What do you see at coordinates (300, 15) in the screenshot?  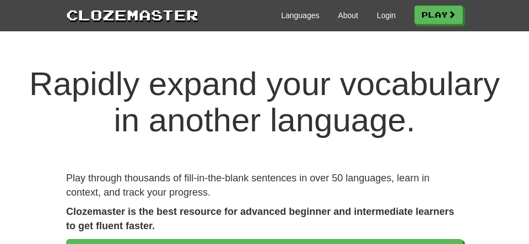 I see `a: Languages` at bounding box center [300, 15].